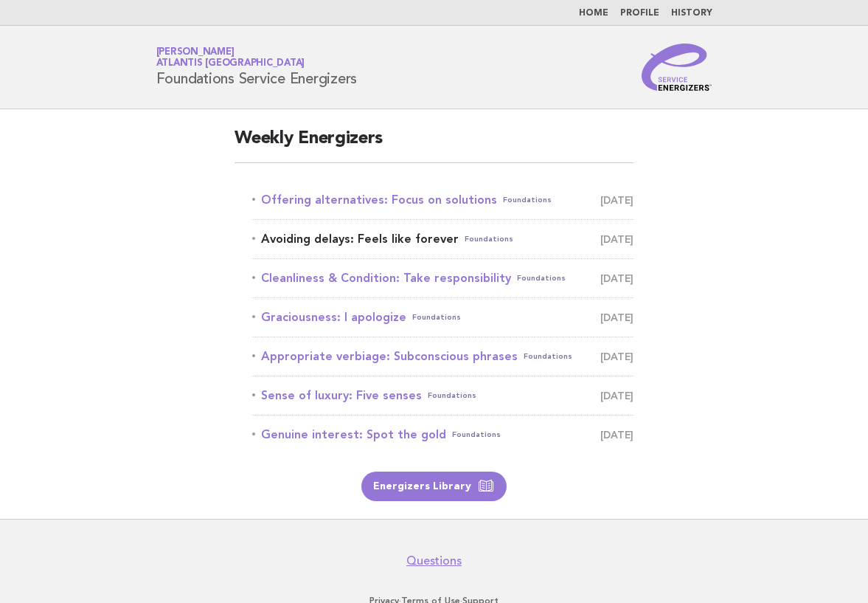 The width and height of the screenshot is (868, 603). I want to click on a: Profile, so click(640, 13).